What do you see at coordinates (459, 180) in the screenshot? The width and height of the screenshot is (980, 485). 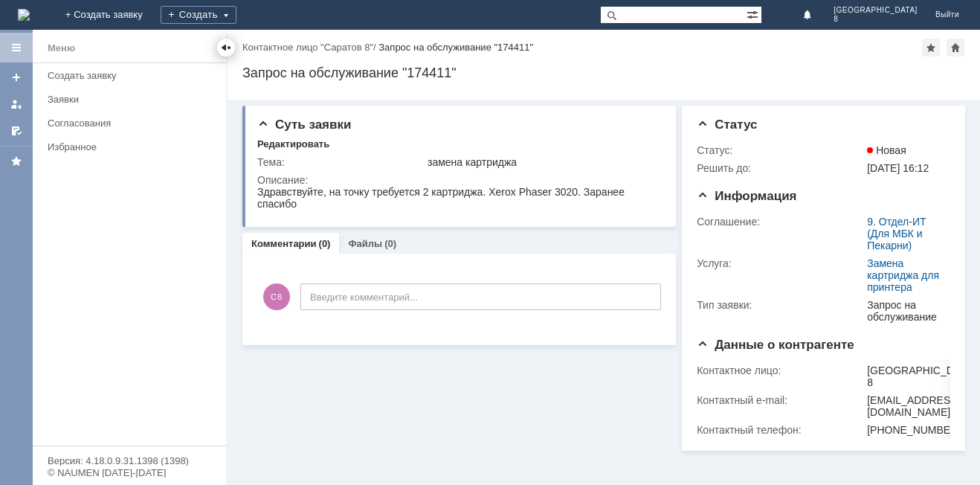 I see `div: Описание:` at bounding box center [459, 180].